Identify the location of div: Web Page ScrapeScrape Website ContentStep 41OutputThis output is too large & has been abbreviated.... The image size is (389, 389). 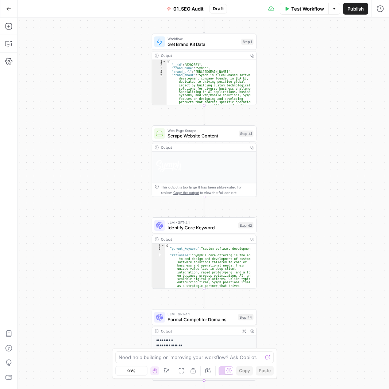
(204, 161).